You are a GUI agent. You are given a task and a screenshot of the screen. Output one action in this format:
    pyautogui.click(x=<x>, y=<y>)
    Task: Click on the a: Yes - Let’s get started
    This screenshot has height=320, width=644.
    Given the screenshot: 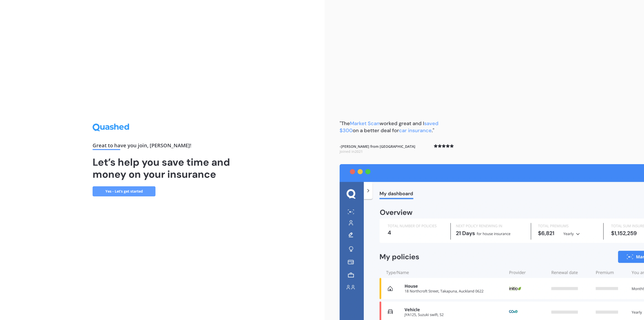 What is the action you would take?
    pyautogui.click(x=124, y=191)
    